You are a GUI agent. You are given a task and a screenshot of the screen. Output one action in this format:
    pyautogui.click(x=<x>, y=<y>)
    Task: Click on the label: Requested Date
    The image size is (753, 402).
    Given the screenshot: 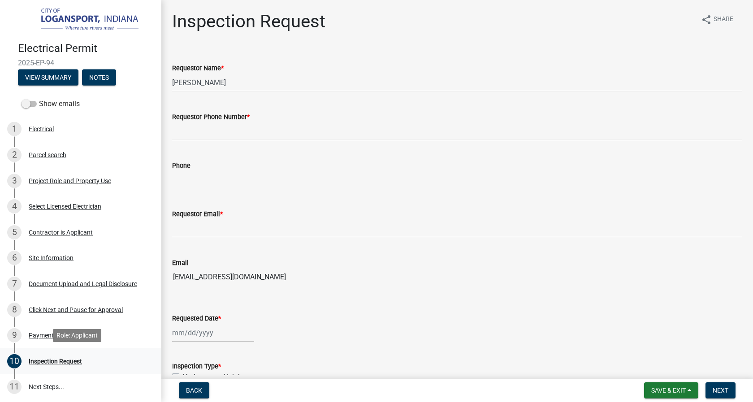 What is the action you would take?
    pyautogui.click(x=196, y=319)
    